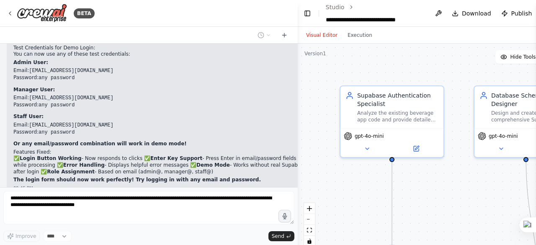 Image resolution: width=536 pixels, height=245 pixels. Describe the element at coordinates (517, 13) in the screenshot. I see `button: Publish` at that location.